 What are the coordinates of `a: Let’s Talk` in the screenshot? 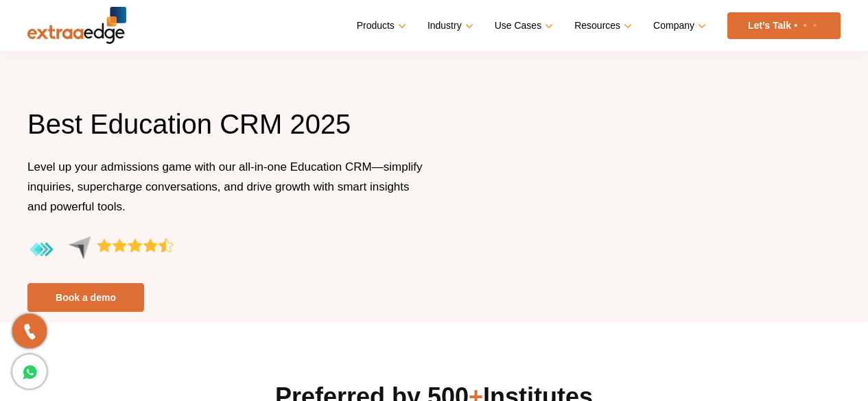 It's located at (784, 25).